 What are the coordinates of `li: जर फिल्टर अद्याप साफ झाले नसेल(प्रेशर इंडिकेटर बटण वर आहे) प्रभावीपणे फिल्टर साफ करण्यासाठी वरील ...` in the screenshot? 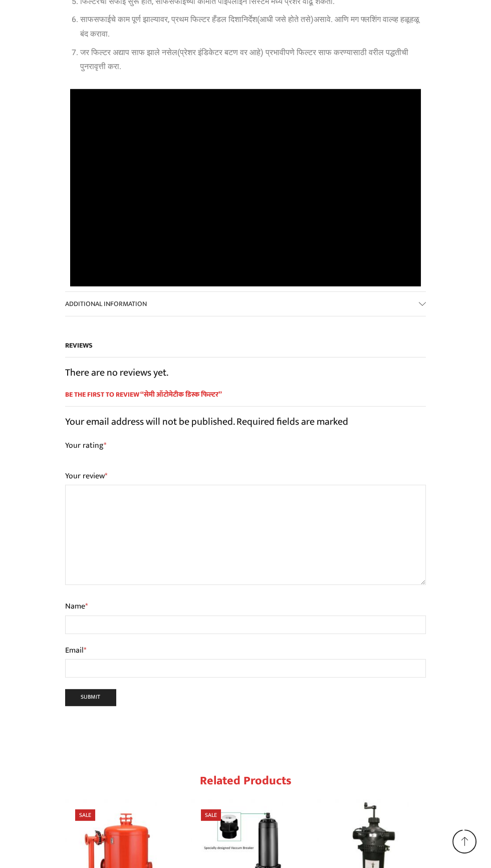 It's located at (250, 59).